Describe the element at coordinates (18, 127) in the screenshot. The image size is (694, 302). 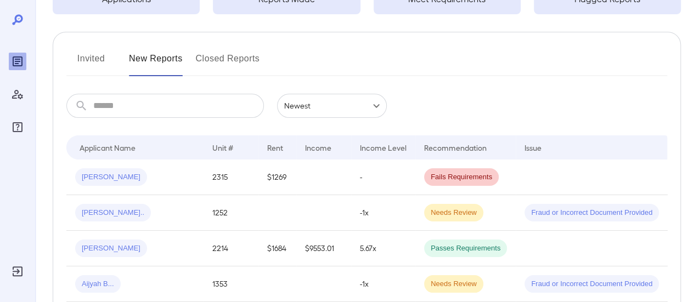
I see `div: FAQ` at that location.